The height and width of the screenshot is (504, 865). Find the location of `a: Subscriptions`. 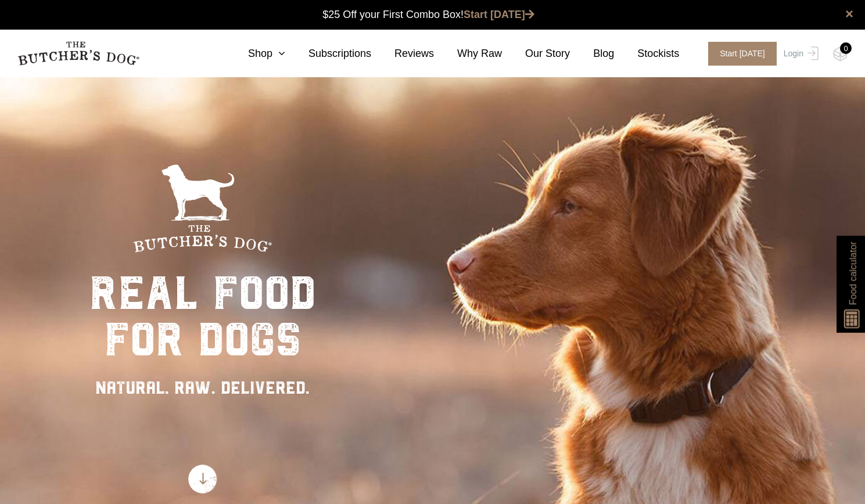

a: Subscriptions is located at coordinates (329, 54).